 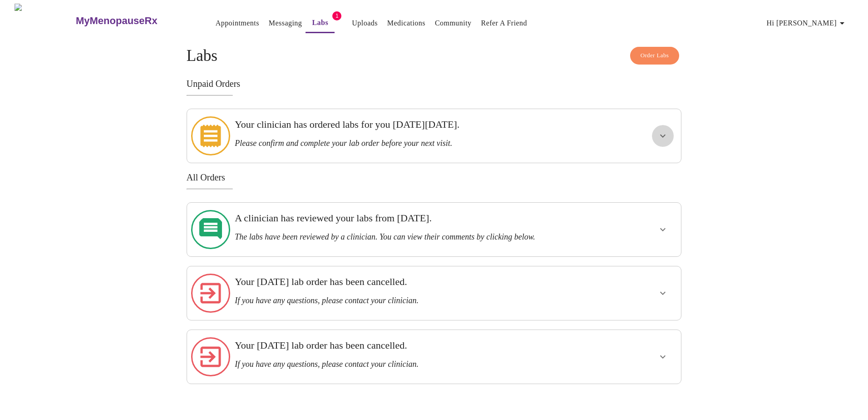 What do you see at coordinates (320, 23) in the screenshot?
I see `button: Labs` at bounding box center [320, 23].